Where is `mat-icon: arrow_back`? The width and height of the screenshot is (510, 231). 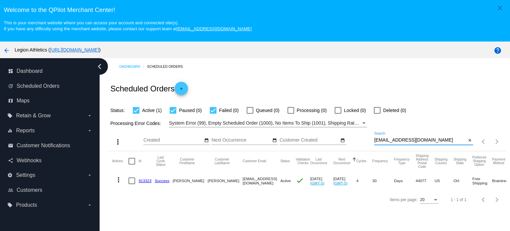
mat-icon: arrow_back is located at coordinates (7, 50).